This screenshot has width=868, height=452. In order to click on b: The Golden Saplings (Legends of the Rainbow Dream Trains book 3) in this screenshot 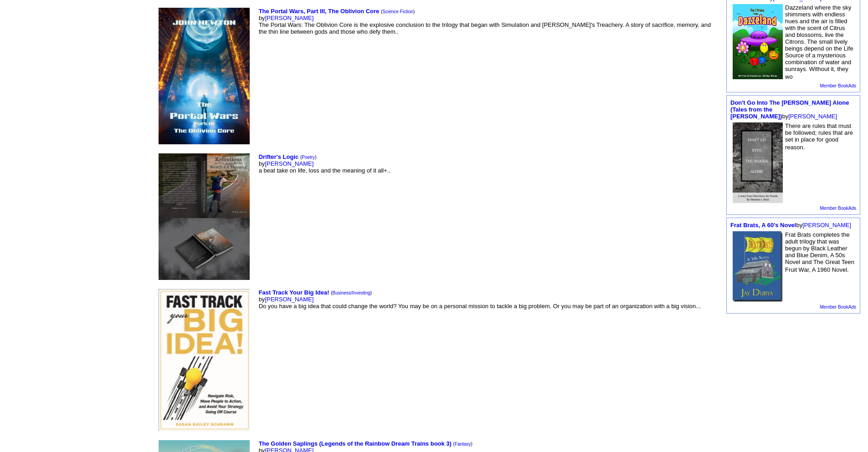, I will do `click(355, 443)`.